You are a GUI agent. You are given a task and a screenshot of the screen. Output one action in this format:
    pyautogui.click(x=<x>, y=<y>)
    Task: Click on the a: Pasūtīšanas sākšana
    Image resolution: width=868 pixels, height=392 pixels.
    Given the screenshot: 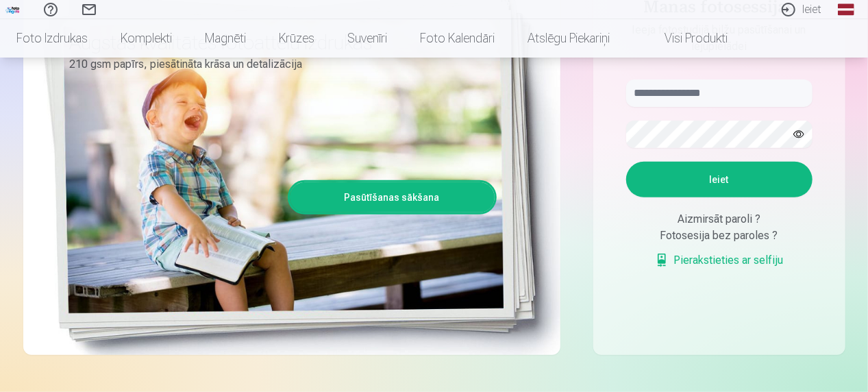 What is the action you would take?
    pyautogui.click(x=392, y=197)
    